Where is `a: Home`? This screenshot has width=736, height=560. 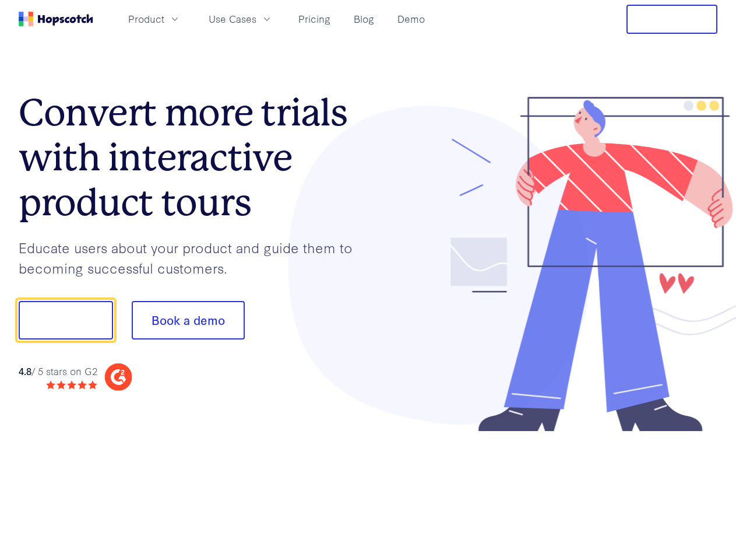 a: Home is located at coordinates (56, 19).